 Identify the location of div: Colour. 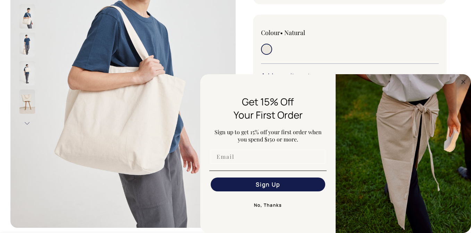
(296, 33).